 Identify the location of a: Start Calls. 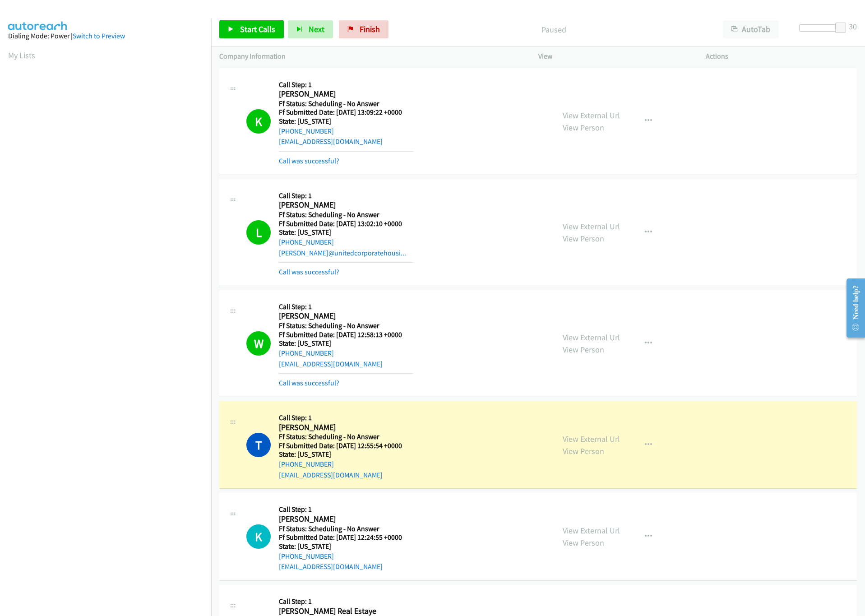
(252, 30).